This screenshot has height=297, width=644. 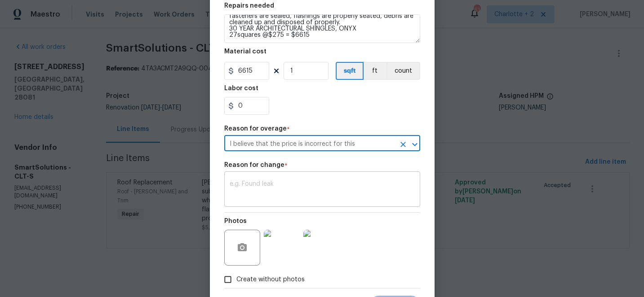 What do you see at coordinates (246, 52) in the screenshot?
I see `h5: Material cost` at bounding box center [246, 52].